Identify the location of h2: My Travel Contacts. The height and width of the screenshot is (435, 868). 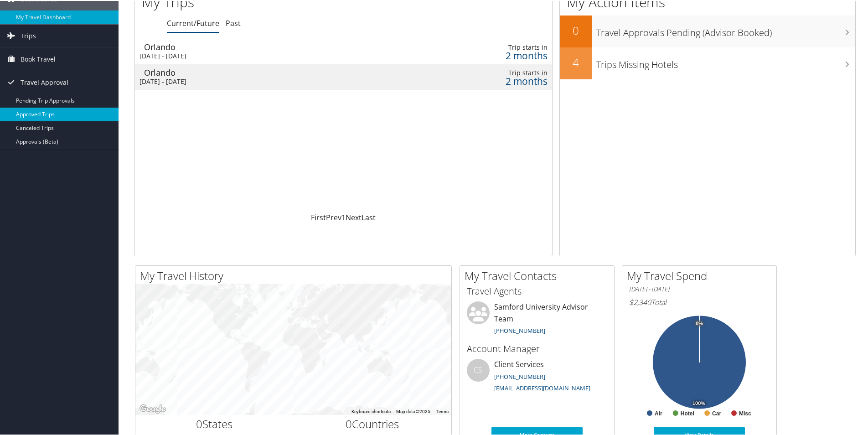
(539, 275).